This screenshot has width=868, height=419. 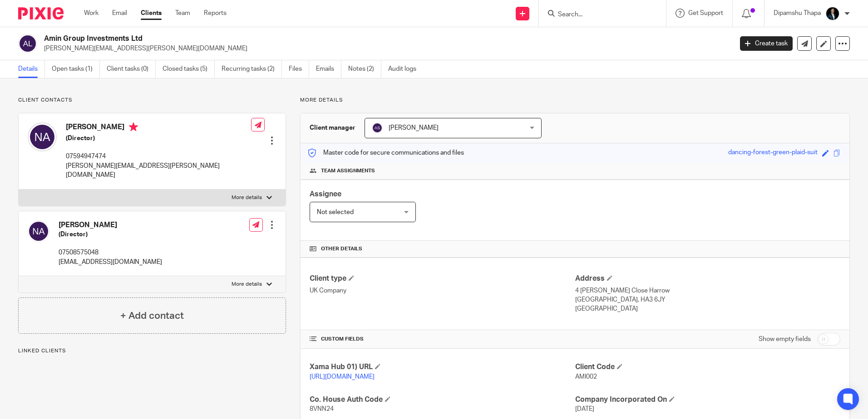 I want to click on a: Clients, so click(x=151, y=13).